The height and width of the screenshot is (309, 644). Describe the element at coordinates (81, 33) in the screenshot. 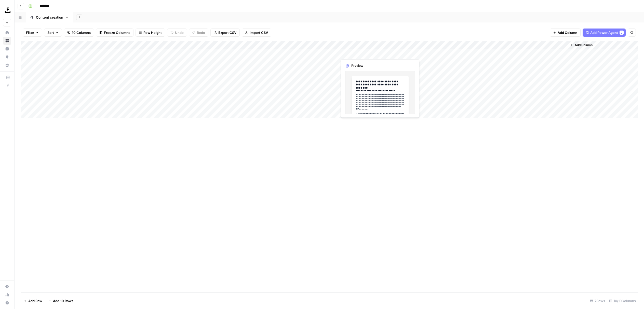

I see `span: 10 Columns` at that location.